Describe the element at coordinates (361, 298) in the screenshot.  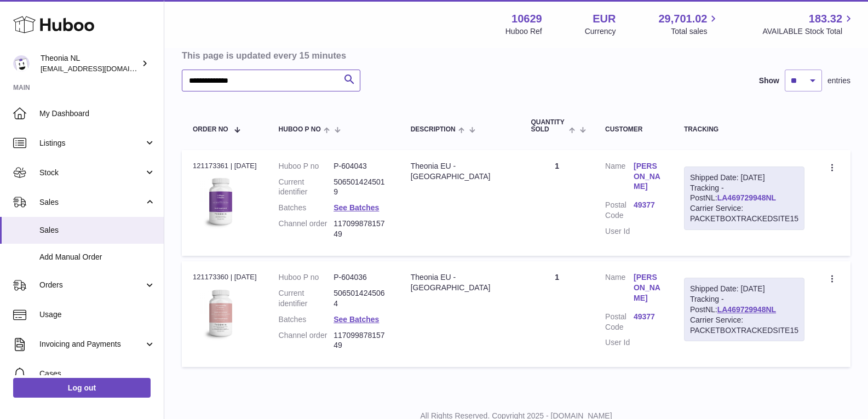
I see `dd: 5065014245064` at that location.